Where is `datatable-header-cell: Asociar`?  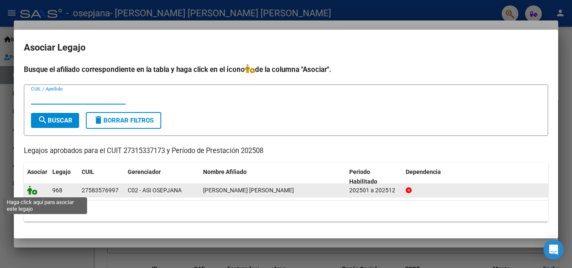
datatable-header-cell: Asociar is located at coordinates (36, 177).